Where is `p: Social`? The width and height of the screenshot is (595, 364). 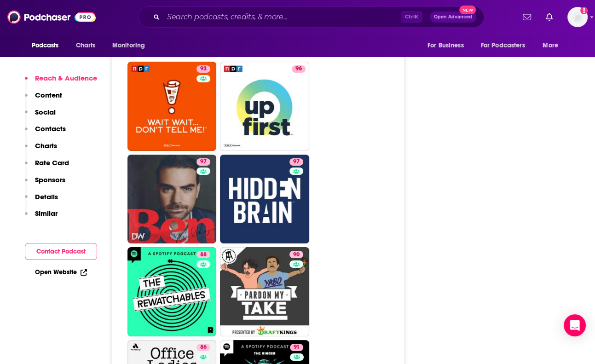 p: Social is located at coordinates (45, 112).